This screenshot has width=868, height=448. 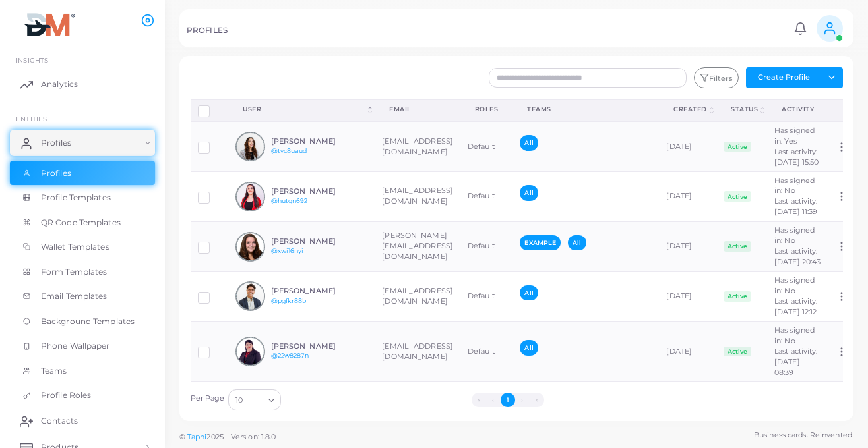 What do you see at coordinates (289, 301) in the screenshot?
I see `a: @pgfkr88b` at bounding box center [289, 301].